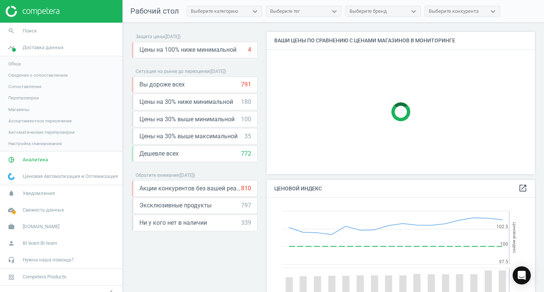 The image size is (544, 292). What do you see at coordinates (11, 260) in the screenshot?
I see `i: headset_mic` at bounding box center [11, 260].